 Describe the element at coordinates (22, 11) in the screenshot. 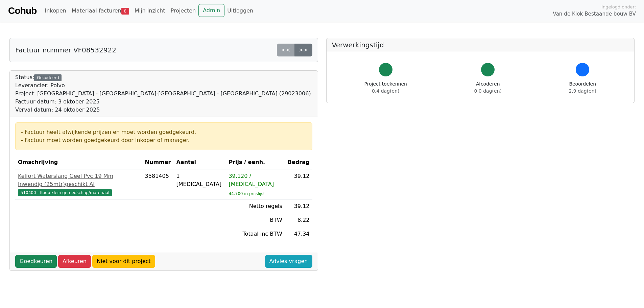

I see `a: Cohub` at that location.